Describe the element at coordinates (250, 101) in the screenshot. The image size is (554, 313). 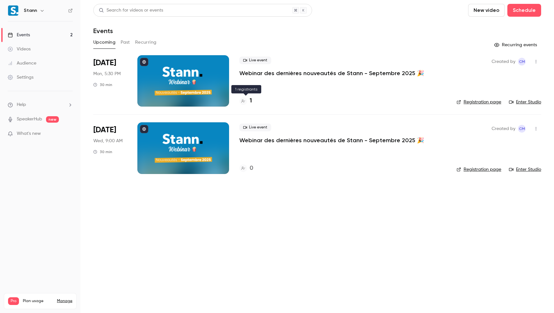
I see `h4: 1` at that location.